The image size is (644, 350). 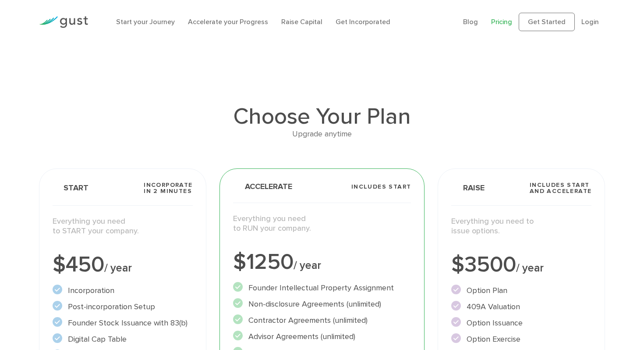 What do you see at coordinates (521, 226) in the screenshot?
I see `p: Everything you need to issue options.` at bounding box center [521, 226].